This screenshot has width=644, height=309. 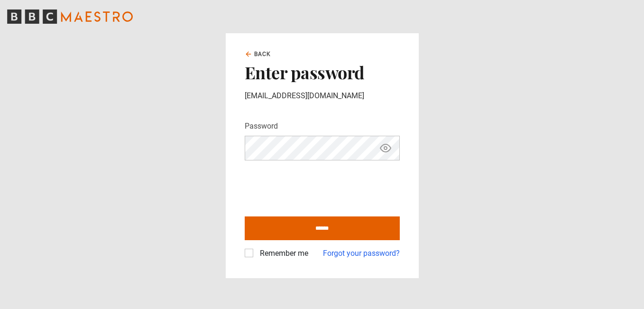 I want to click on button: Show password, so click(x=385, y=148).